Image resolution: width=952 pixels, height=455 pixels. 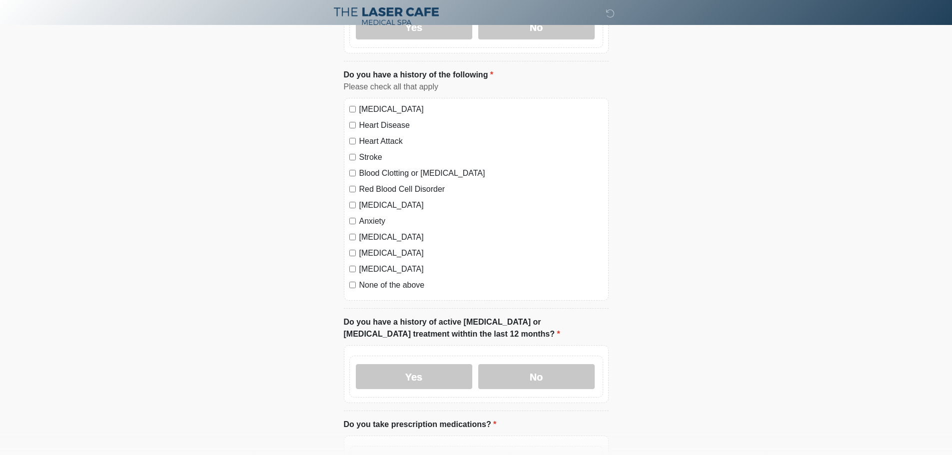 What do you see at coordinates (481, 285) in the screenshot?
I see `label: None of the above` at bounding box center [481, 285].